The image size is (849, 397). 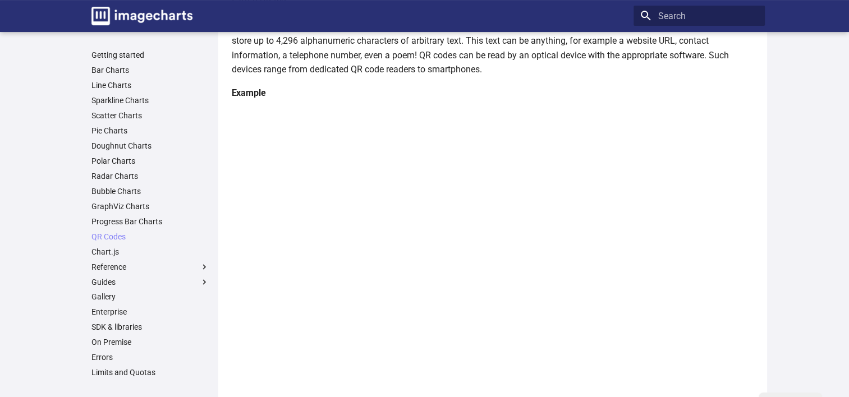 What do you see at coordinates (150, 116) in the screenshot?
I see `a: Scatter Charts` at bounding box center [150, 116].